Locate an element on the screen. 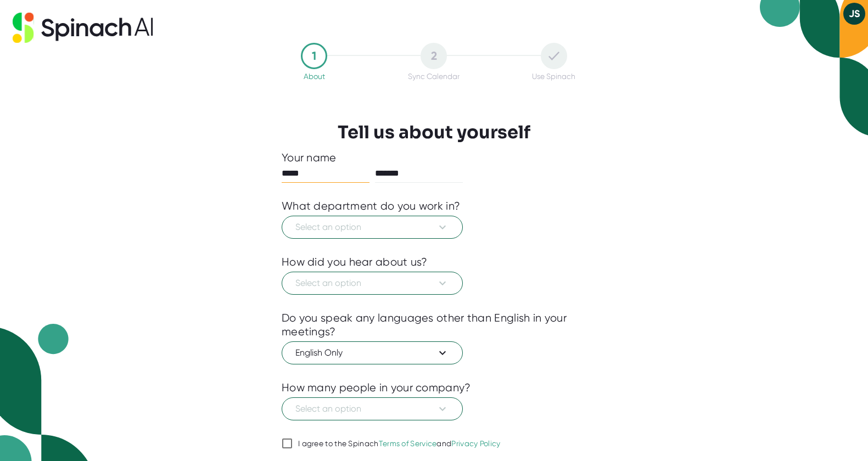 This screenshot has width=868, height=461. div: Your name is located at coordinates (434, 158).